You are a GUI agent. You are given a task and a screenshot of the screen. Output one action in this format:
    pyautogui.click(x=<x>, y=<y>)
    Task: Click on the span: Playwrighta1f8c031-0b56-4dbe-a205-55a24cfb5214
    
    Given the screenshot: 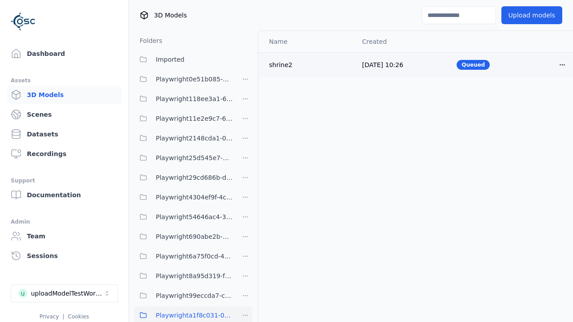 What is the action you would take?
    pyautogui.click(x=194, y=316)
    